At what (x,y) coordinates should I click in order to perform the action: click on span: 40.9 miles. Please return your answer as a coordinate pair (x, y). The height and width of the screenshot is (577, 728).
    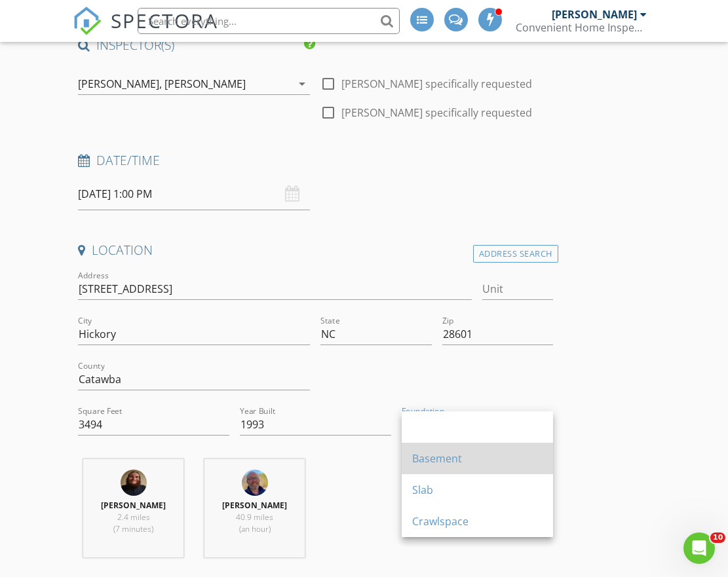
    Looking at the image, I should click on (254, 516).